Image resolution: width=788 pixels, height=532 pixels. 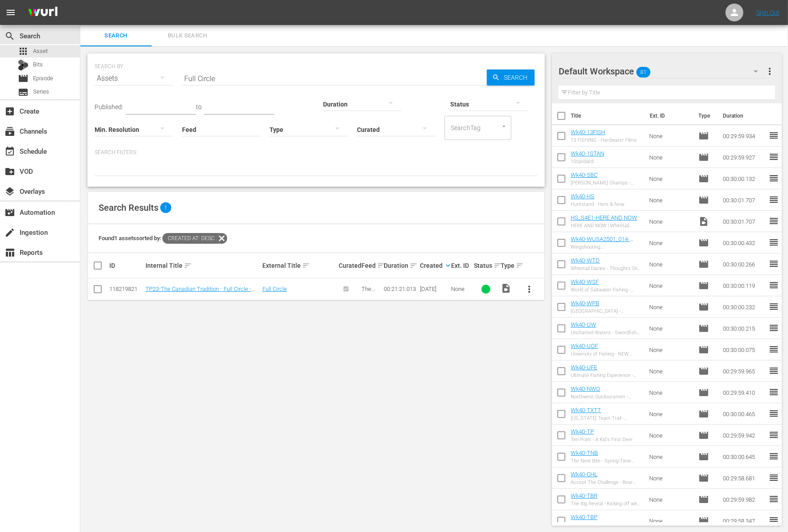 What do you see at coordinates (607, 116) in the screenshot?
I see `th: Title` at bounding box center [607, 116].